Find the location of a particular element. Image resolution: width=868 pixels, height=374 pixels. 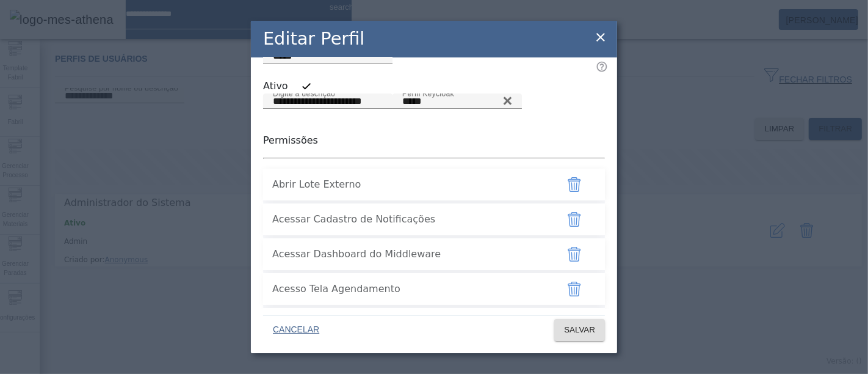

span: SALVAR is located at coordinates (579, 330).